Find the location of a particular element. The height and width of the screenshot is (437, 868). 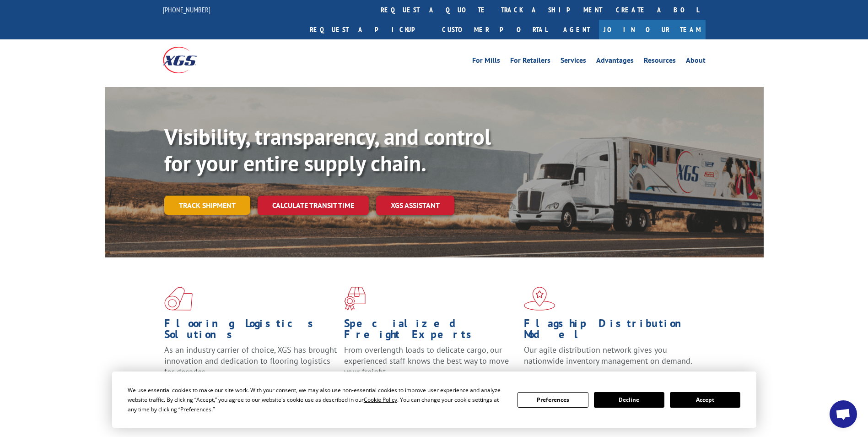

div: Open chat is located at coordinates (843, 414).